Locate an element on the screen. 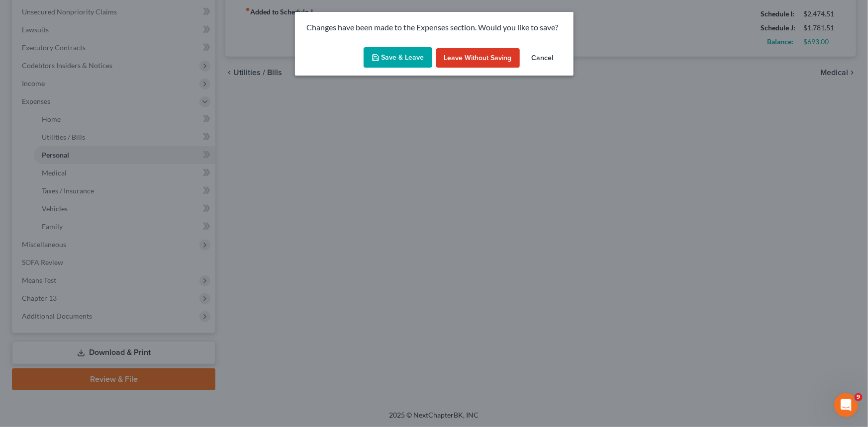 The width and height of the screenshot is (868, 427). span: 9 is located at coordinates (859, 397).